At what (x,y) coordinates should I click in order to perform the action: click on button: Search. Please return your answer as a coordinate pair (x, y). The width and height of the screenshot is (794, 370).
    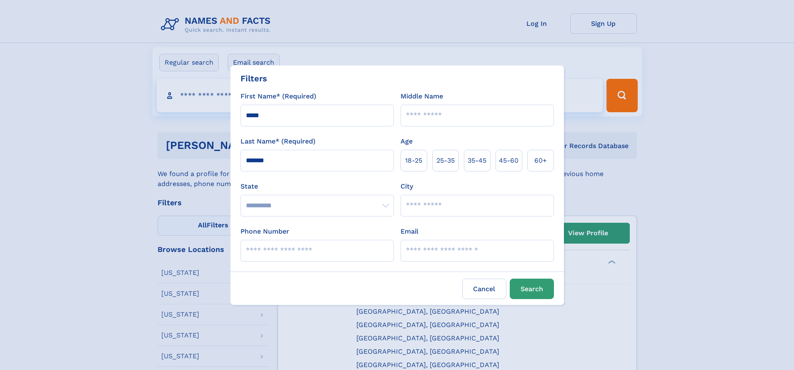
    Looking at the image, I should click on (532, 288).